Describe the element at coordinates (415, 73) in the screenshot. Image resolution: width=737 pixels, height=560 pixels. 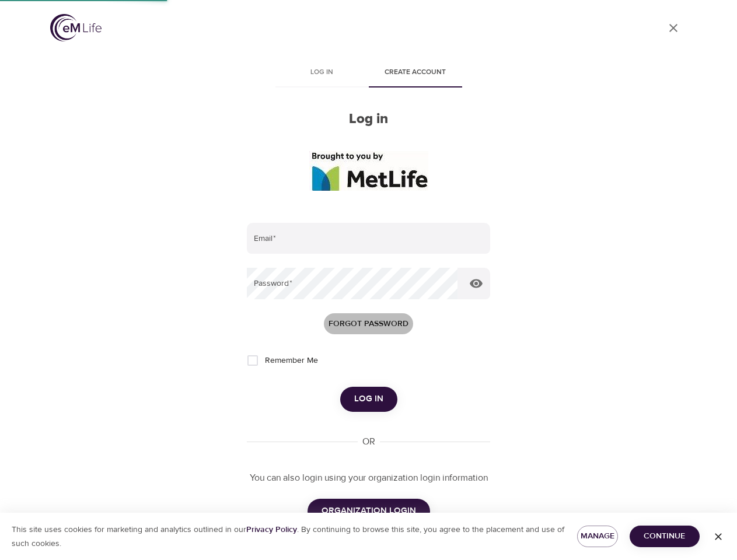
I see `span: Create account` at that location.